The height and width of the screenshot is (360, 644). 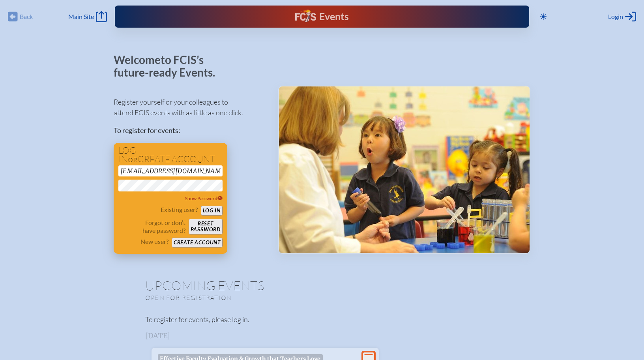 I want to click on span: Show Password, so click(x=204, y=198).